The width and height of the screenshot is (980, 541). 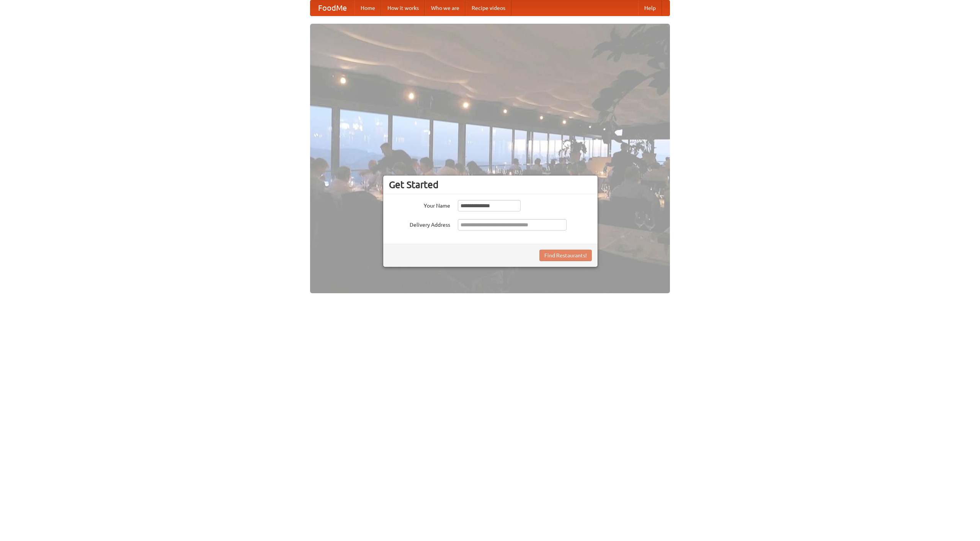 What do you see at coordinates (368, 8) in the screenshot?
I see `a: Home` at bounding box center [368, 8].